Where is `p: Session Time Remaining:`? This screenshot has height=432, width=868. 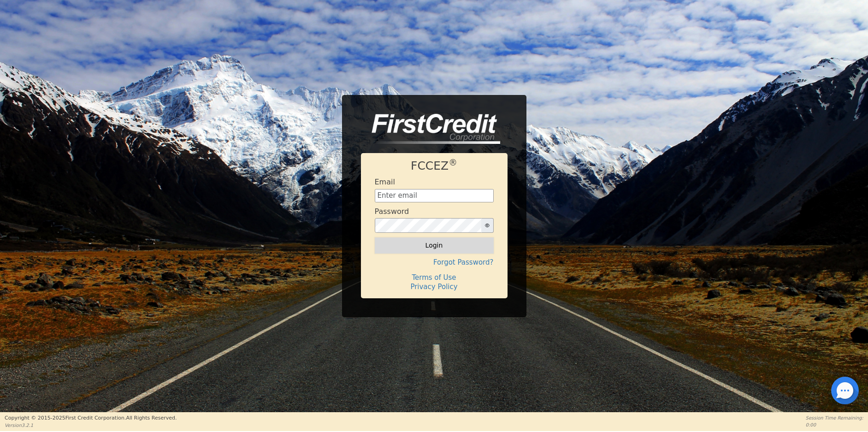
p: Session Time Remaining: is located at coordinates (834, 418).